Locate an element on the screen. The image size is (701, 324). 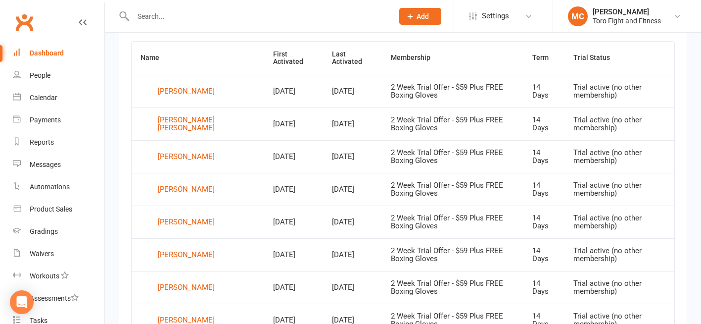
th: Trial Status is located at coordinates (619, 58).